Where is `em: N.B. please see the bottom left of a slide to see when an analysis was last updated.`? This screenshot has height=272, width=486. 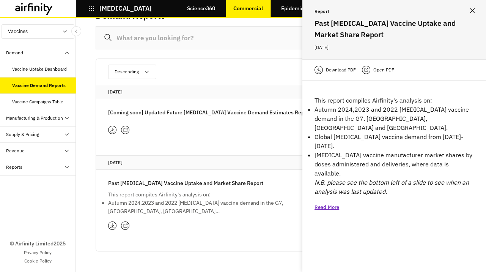 em: N.B. please see the bottom left of a slide to see when an analysis was last updated. is located at coordinates (391, 187).